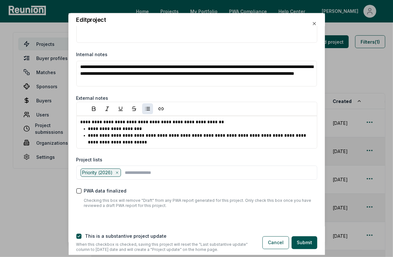 The image size is (393, 257). What do you see at coordinates (92, 98) in the screenshot?
I see `label: External notes` at bounding box center [92, 98].